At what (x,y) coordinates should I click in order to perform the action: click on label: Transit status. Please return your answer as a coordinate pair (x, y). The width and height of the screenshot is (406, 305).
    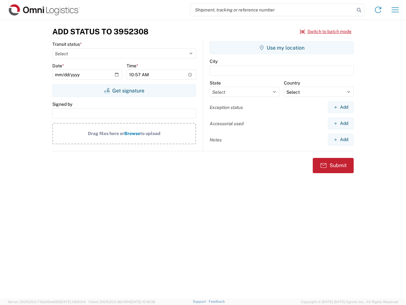
    Looking at the image, I should click on (67, 44).